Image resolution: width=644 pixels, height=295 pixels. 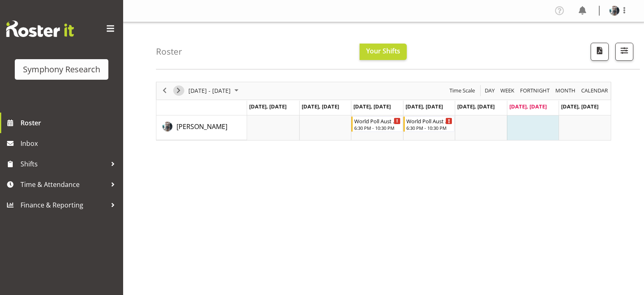 What do you see at coordinates (69, 144) in the screenshot?
I see `span: Inbox` at bounding box center [69, 144].